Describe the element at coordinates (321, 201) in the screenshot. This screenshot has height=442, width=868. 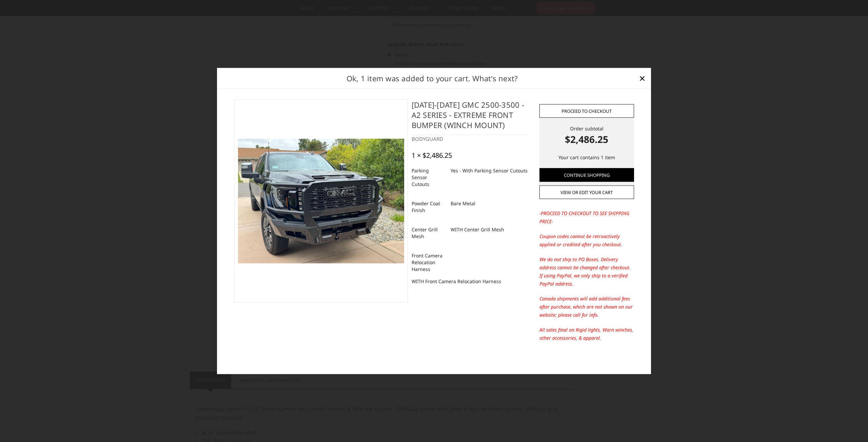
I see `img: 2024-2025 GMC 2500-3500 - A2 Series - Extreme Front Bumper (winch mount)` at that location.